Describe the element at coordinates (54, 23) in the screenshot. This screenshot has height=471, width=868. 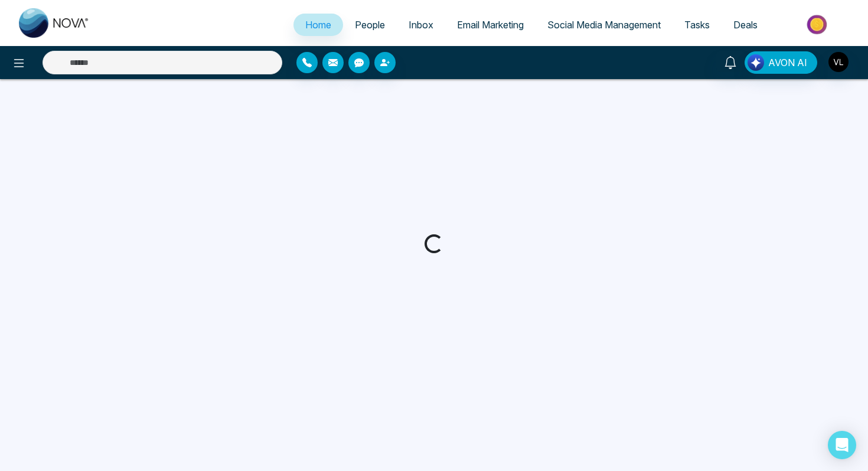
I see `img: Nova CRM Logo` at that location.